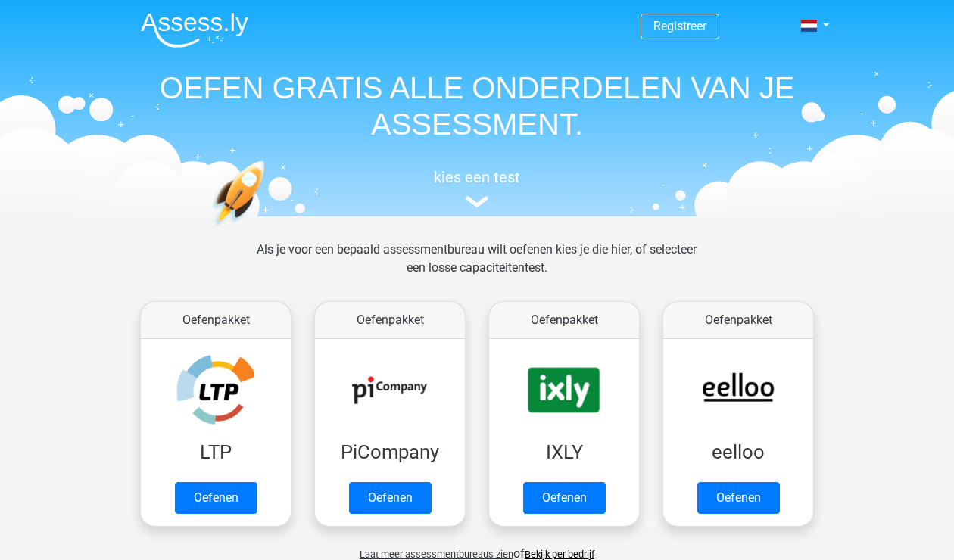  I want to click on div: Als je voor een bepaald assessmentbureau wilt oefenen kies je die hier, of selecteer een losse ca..., so click(476, 268).